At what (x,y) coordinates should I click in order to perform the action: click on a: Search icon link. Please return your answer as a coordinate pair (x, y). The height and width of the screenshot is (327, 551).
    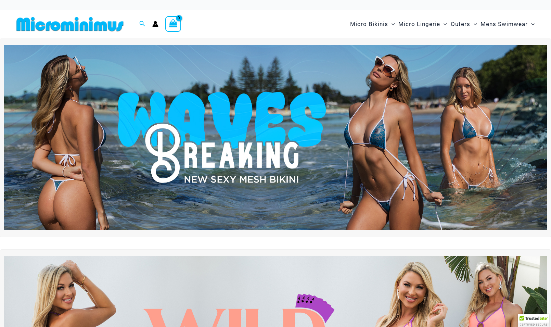
    Looking at the image, I should click on (142, 24).